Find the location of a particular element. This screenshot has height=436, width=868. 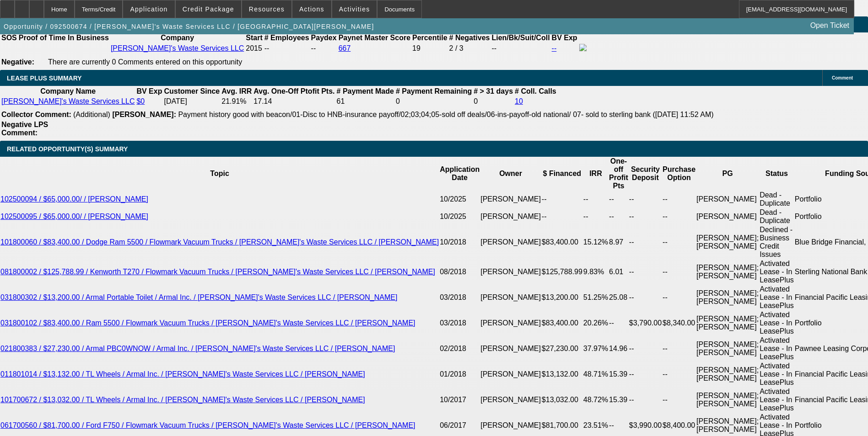

b: # > 31 days is located at coordinates (493, 91).